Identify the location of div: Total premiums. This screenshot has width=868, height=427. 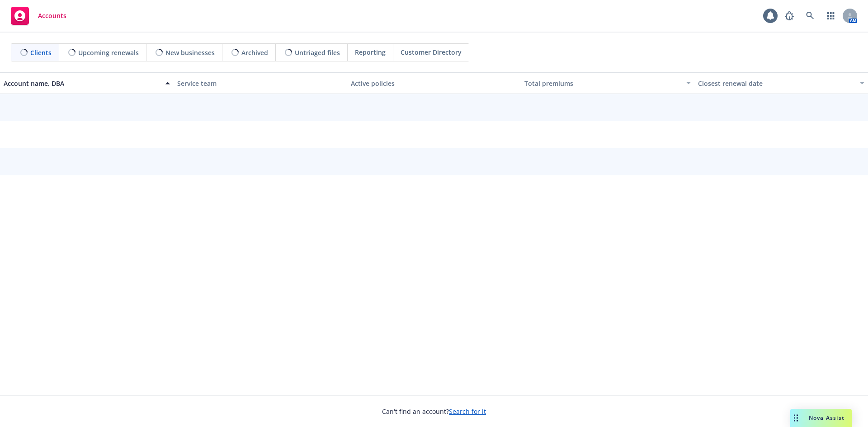
(602, 83).